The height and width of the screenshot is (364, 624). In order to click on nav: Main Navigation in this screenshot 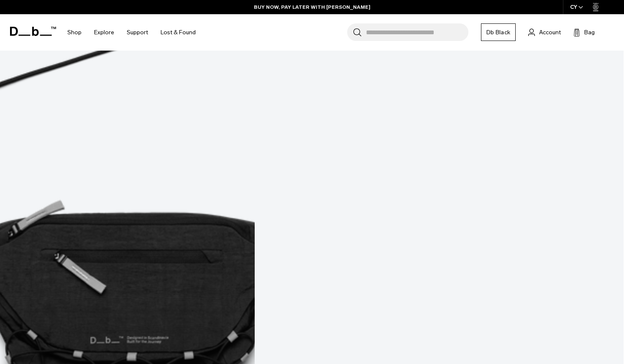, I will do `click(131, 32)`.